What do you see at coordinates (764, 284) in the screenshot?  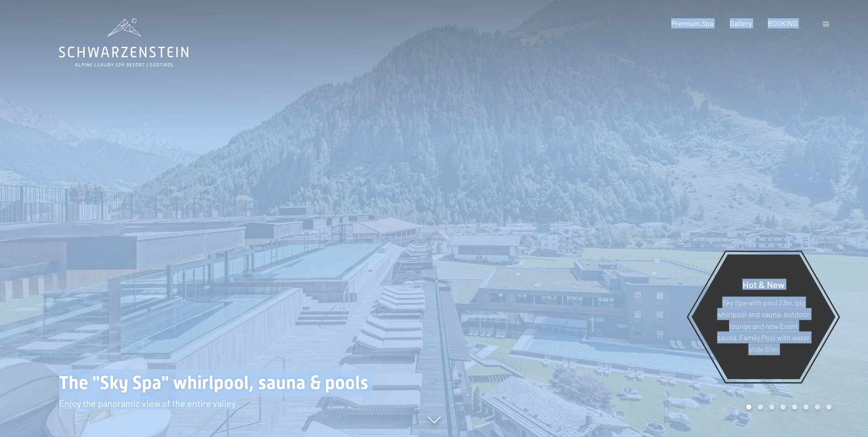 I see `span: Hot & New` at bounding box center [764, 284].